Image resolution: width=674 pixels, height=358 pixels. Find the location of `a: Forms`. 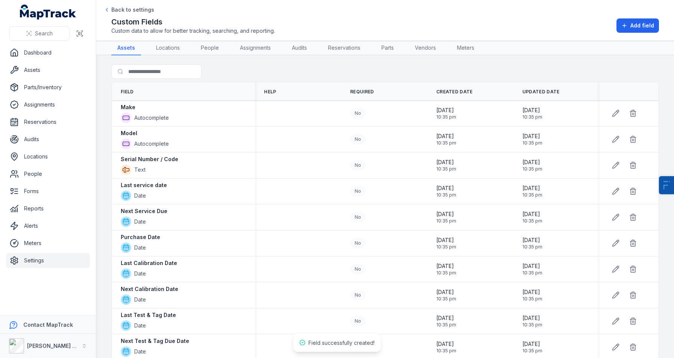

a: Forms is located at coordinates (48, 191).